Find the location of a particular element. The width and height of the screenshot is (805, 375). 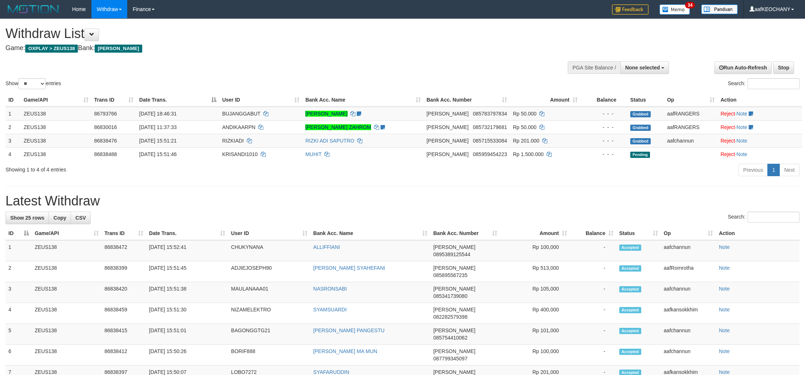

td: 86838412 is located at coordinates (124, 355).